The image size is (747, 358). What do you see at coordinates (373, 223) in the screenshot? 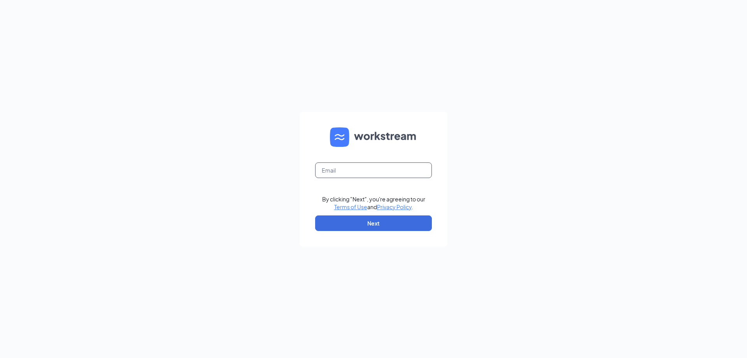
I see `button: Next` at bounding box center [373, 223].